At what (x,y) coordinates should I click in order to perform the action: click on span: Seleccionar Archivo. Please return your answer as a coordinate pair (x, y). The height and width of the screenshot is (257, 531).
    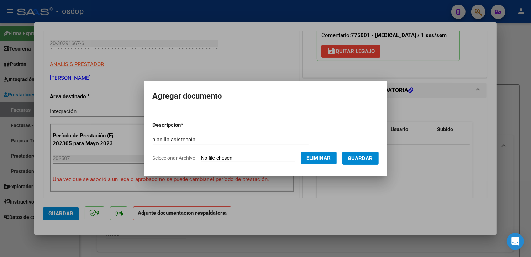
    Looking at the image, I should click on (174, 158).